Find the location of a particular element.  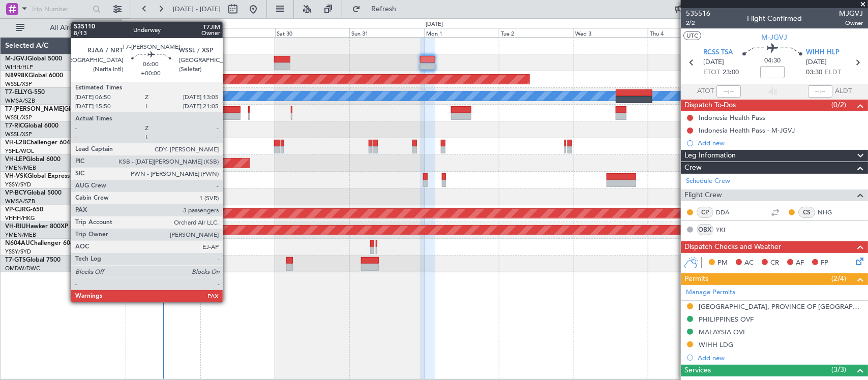

span: WIHH HLP is located at coordinates (823, 53).